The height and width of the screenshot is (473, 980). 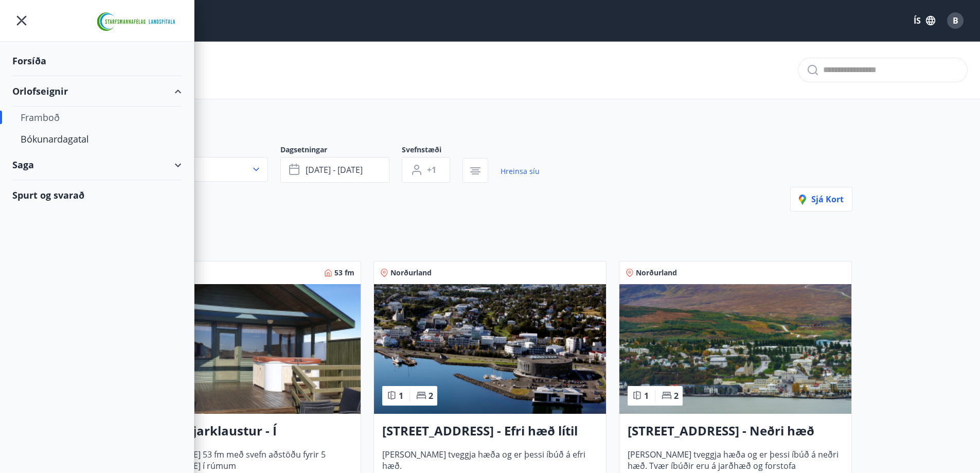 I want to click on button: Allt, so click(x=198, y=170).